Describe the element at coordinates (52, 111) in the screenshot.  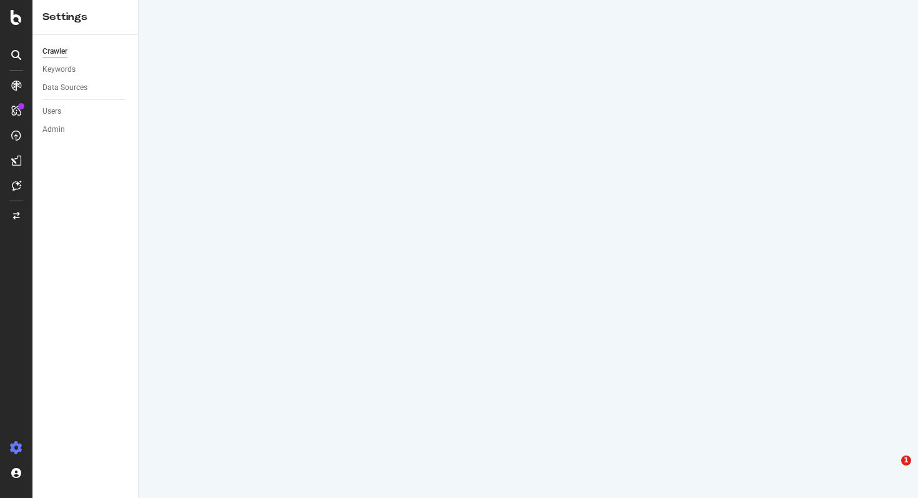
I see `div: Users` at that location.